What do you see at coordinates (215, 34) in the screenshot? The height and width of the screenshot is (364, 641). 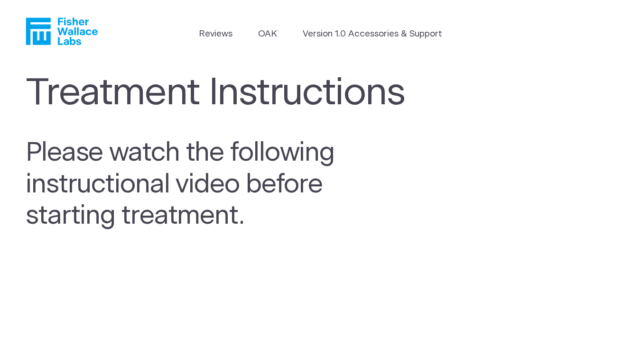 I see `a: Reviews` at bounding box center [215, 34].